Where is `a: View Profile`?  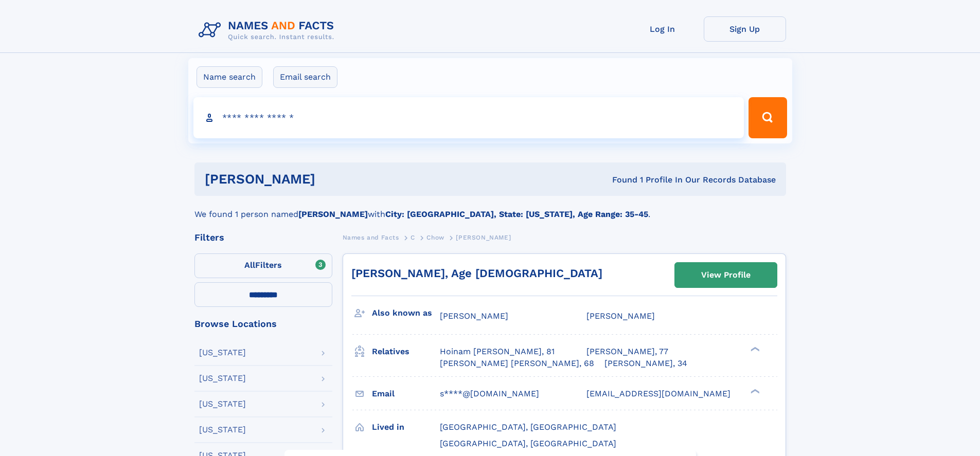 a: View Profile is located at coordinates (726, 275).